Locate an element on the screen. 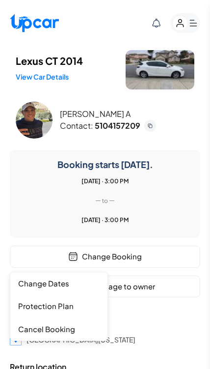 Image resolution: width=210 pixels, height=369 pixels. button: Protection Plan is located at coordinates (59, 306).